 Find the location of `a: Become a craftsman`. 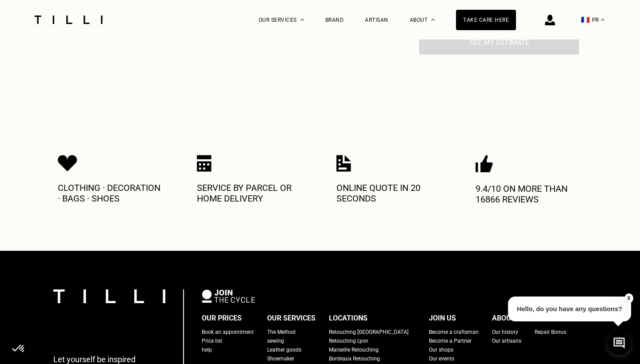

a: Become a craftsman is located at coordinates (453, 332).